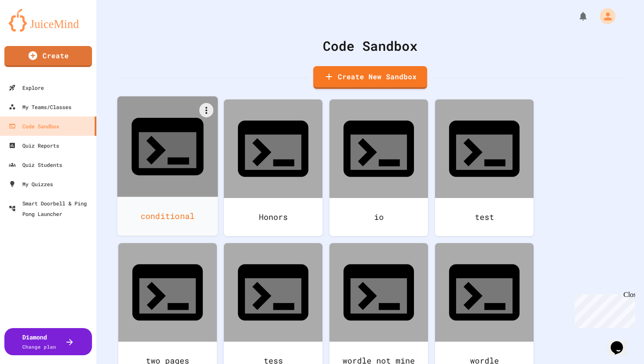 This screenshot has height=364, width=644. What do you see at coordinates (31, 184) in the screenshot?
I see `div: My Quizzes` at bounding box center [31, 184].